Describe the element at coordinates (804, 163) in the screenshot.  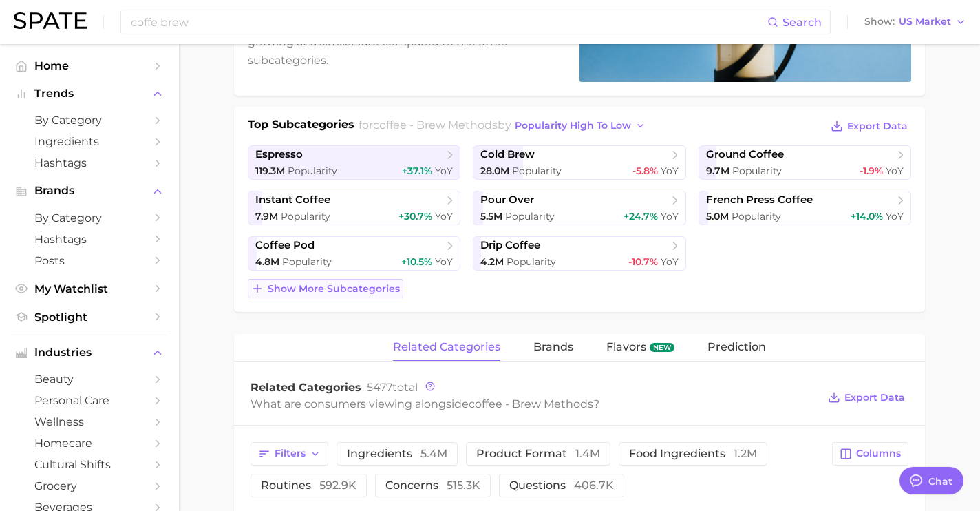
I see `a: ground coffee9.7m Popularity-1.9% YoY` at that location.